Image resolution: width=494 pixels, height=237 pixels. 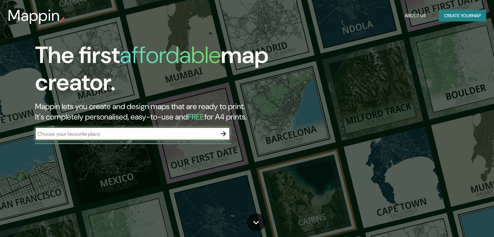 What do you see at coordinates (462, 16) in the screenshot?
I see `button: Create yourmap` at bounding box center [462, 16].